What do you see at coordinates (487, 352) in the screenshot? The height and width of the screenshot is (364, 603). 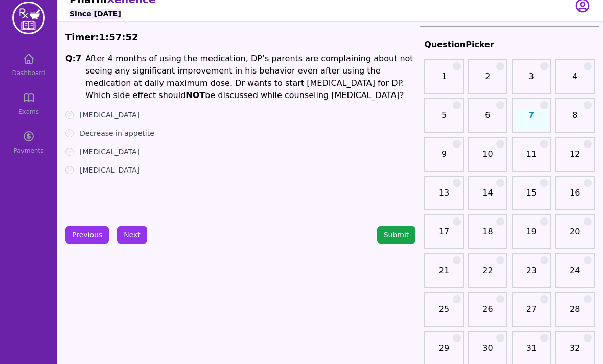 I see `a: 30` at bounding box center [487, 352].